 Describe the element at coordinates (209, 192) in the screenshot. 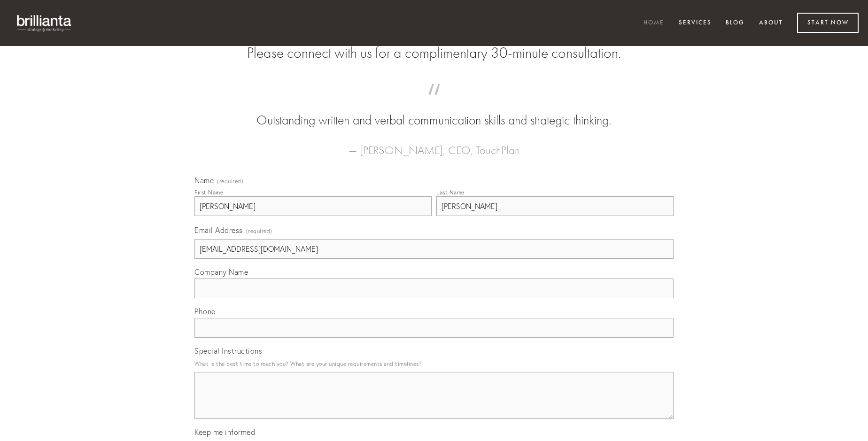

I see `div: First Name` at that location.